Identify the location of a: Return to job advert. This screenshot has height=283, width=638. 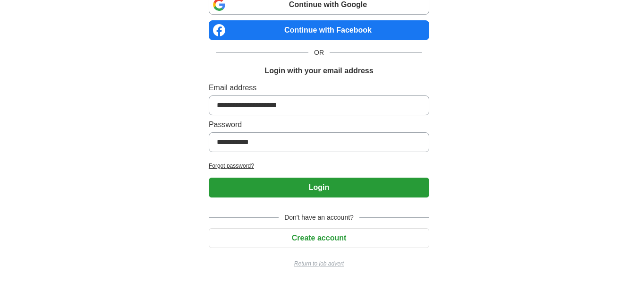
(319, 263).